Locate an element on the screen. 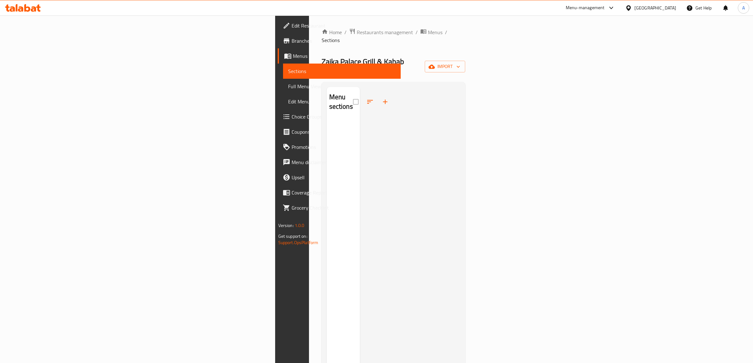  span: Menu disclaimer is located at coordinates (344, 162).